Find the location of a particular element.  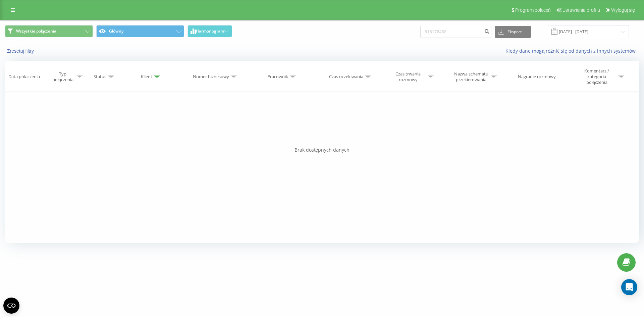

div: Numer biznesowy is located at coordinates (211, 76).